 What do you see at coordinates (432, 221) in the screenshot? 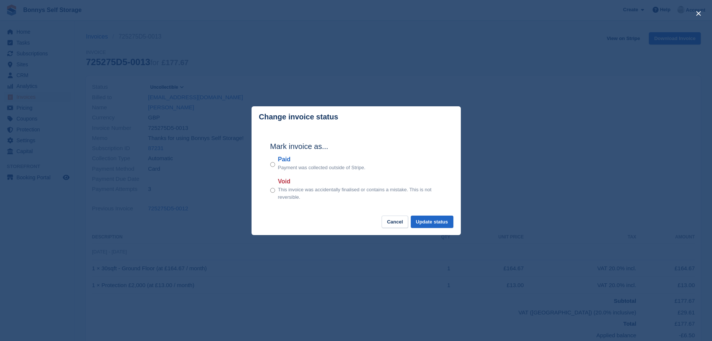
I see `button: Update status` at bounding box center [432, 221].